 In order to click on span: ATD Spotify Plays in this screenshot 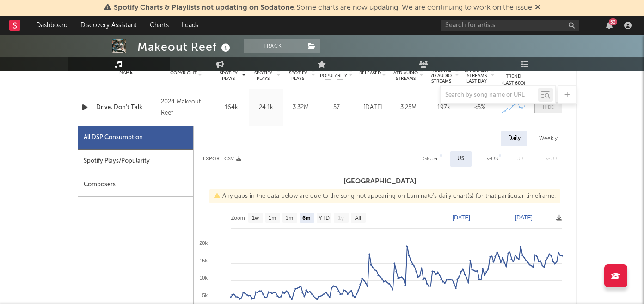, I will do `click(298, 73)`.